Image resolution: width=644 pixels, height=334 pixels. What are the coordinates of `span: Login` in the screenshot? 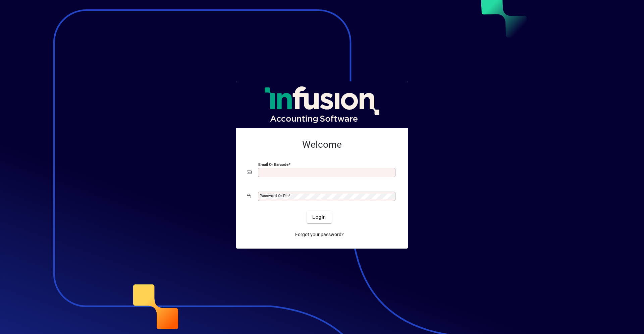 It's located at (319, 217).